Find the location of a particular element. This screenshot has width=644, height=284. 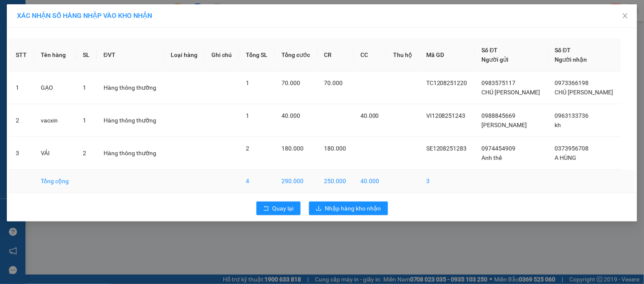

button: downloadNhập hàng kho nhận is located at coordinates (349, 208).